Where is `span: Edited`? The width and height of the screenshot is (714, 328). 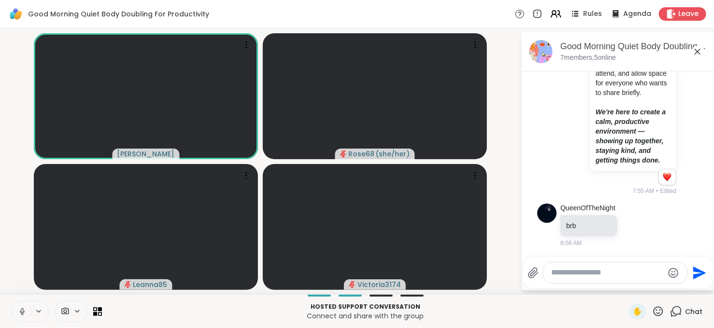 span: Edited is located at coordinates (668, 191).